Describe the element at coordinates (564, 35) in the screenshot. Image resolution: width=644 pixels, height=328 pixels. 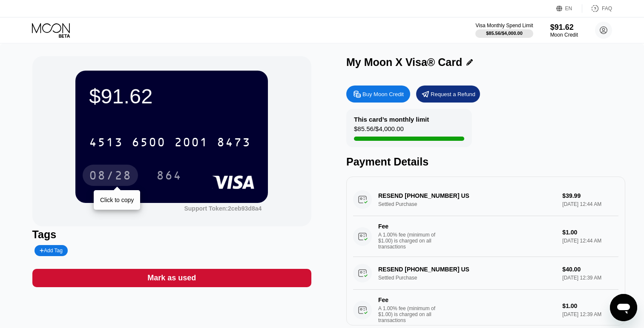
I see `div: Moon Credit` at that location.